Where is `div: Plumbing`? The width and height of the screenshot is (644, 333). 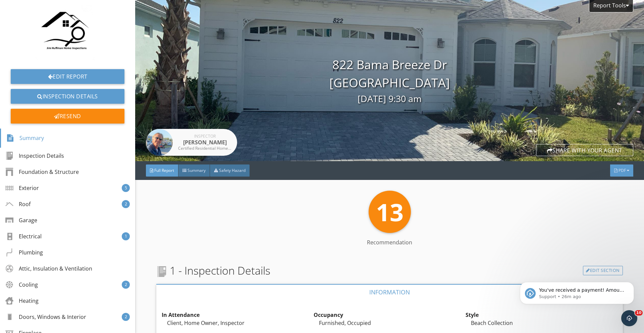
div: Plumbing is located at coordinates (24, 253).